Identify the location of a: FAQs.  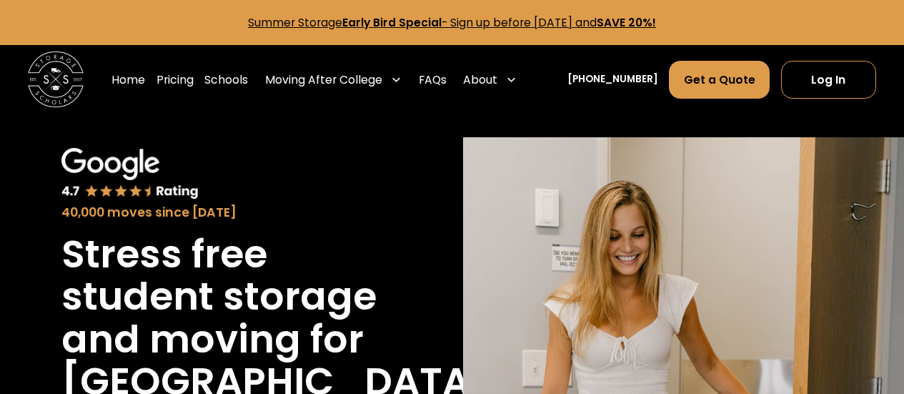
(433, 79).